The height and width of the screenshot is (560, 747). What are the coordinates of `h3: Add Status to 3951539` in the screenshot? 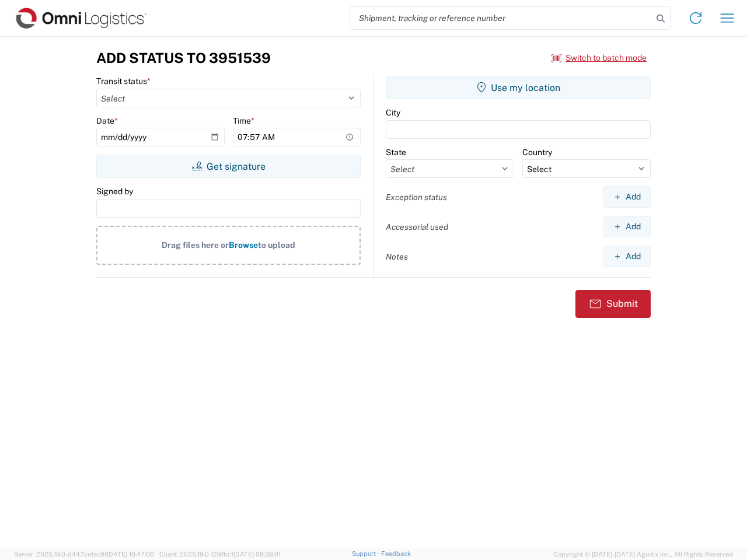 It's located at (183, 58).